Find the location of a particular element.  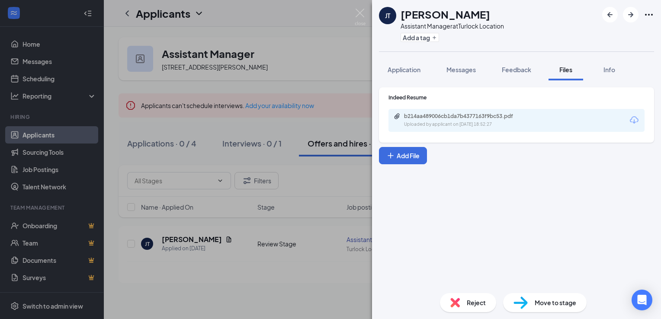

span: Feedback is located at coordinates (517, 70).